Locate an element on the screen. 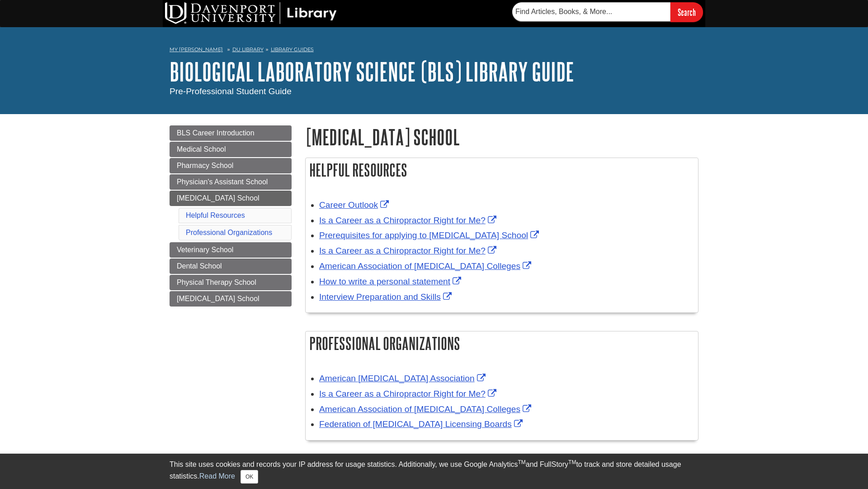 This screenshot has height=489, width=868. h2: Professional Organizations is located at coordinates (502, 343).